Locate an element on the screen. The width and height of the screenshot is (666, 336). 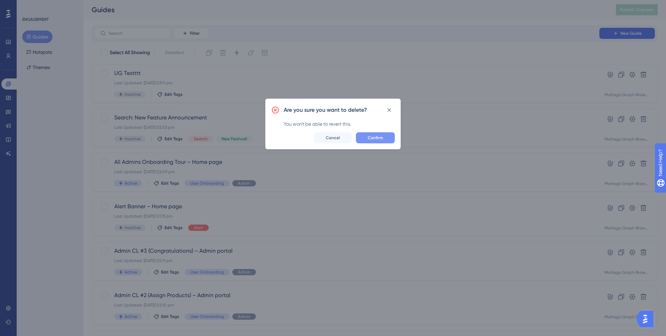
div: You won't be able to revert this. is located at coordinates (339, 124).